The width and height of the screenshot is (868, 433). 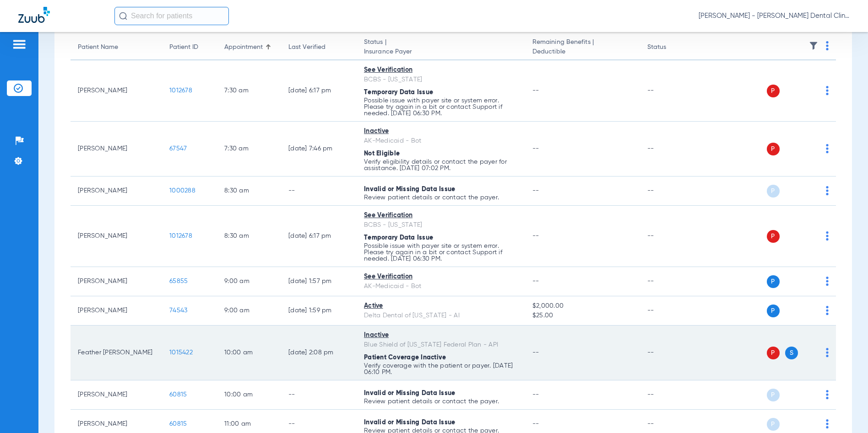 What do you see at coordinates (382, 154) in the screenshot?
I see `span: Not Eligible` at bounding box center [382, 154].